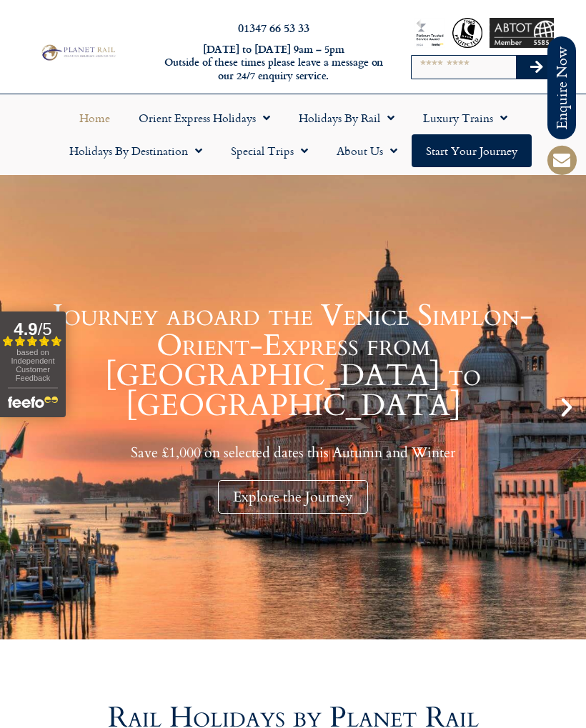  I want to click on nav: Menu, so click(293, 134).